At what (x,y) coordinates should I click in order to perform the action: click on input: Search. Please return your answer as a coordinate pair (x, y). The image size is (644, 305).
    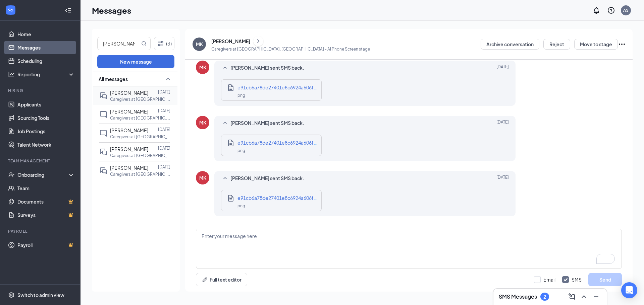
    Looking at the image, I should click on (119, 43).